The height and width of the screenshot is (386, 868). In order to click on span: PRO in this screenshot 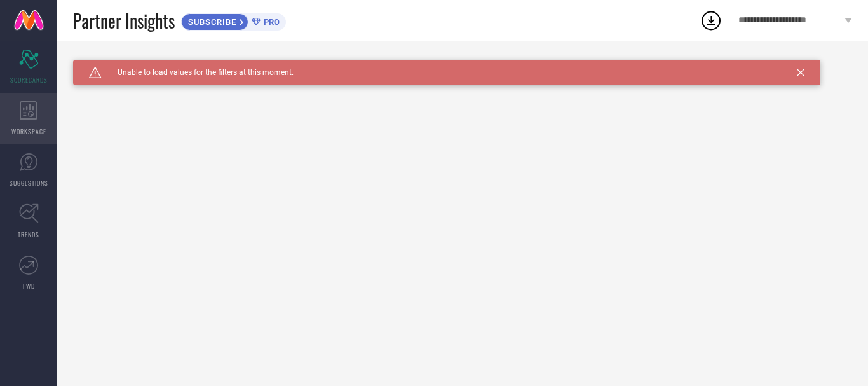, I will do `click(270, 21)`.